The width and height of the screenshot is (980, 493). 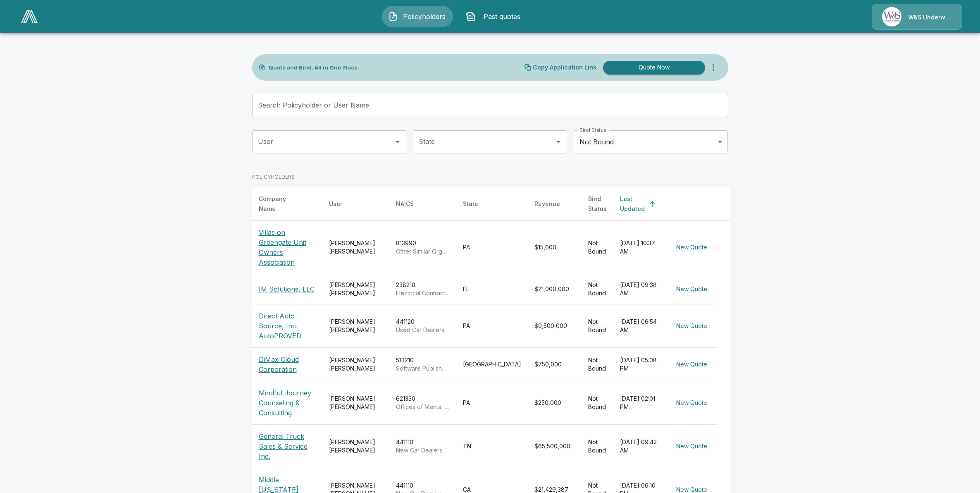 I want to click on td: TN, so click(x=492, y=446).